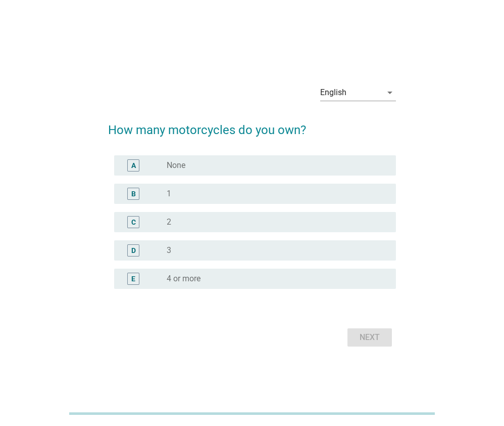 Image resolution: width=504 pixels, height=426 pixels. Describe the element at coordinates (176, 165) in the screenshot. I see `label: None` at that location.